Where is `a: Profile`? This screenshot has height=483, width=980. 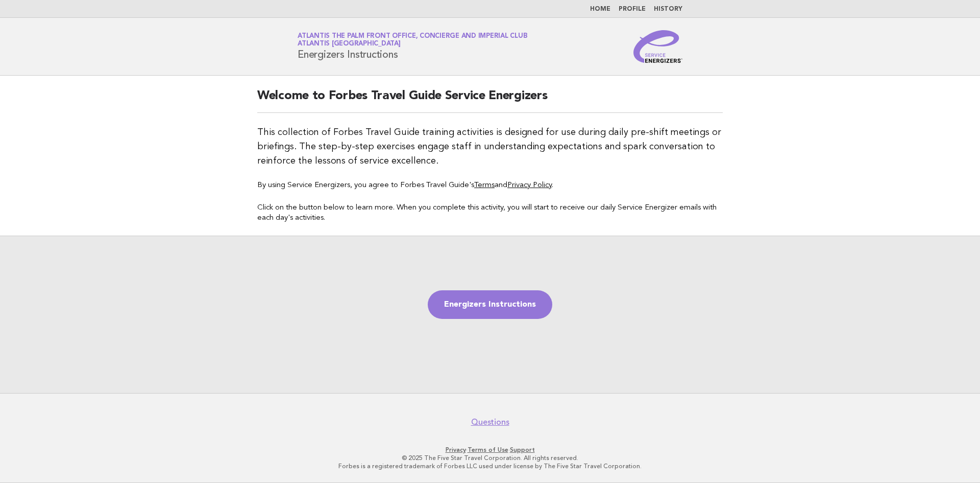 a: Profile is located at coordinates (632, 9).